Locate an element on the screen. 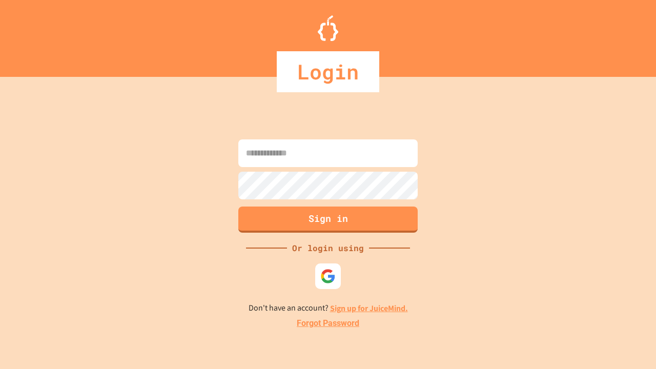 Image resolution: width=656 pixels, height=369 pixels. div: Login is located at coordinates (328, 72).